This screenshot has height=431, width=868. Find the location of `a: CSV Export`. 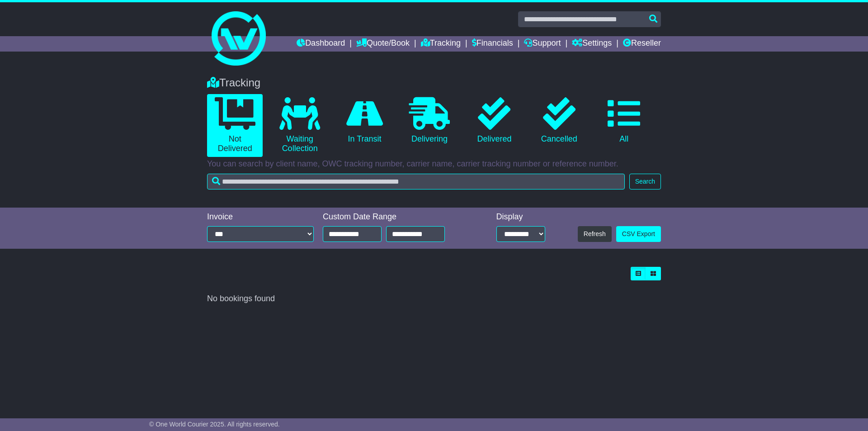

a: CSV Export is located at coordinates (638, 234).